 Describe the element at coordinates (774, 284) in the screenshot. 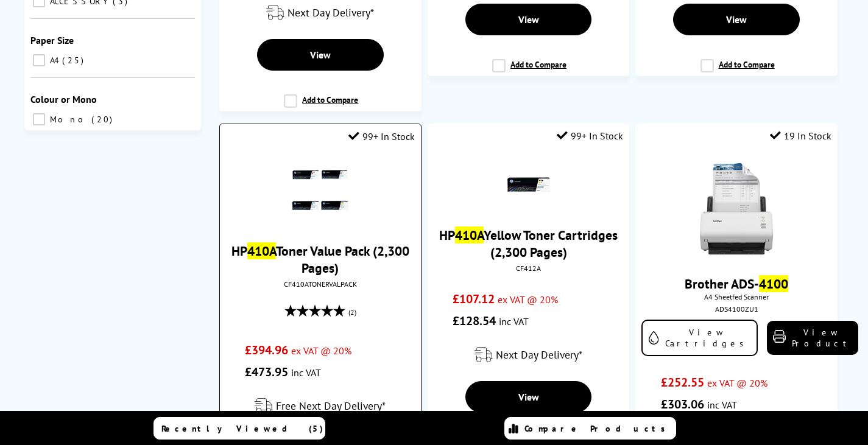

I see `mark: 4100` at that location.